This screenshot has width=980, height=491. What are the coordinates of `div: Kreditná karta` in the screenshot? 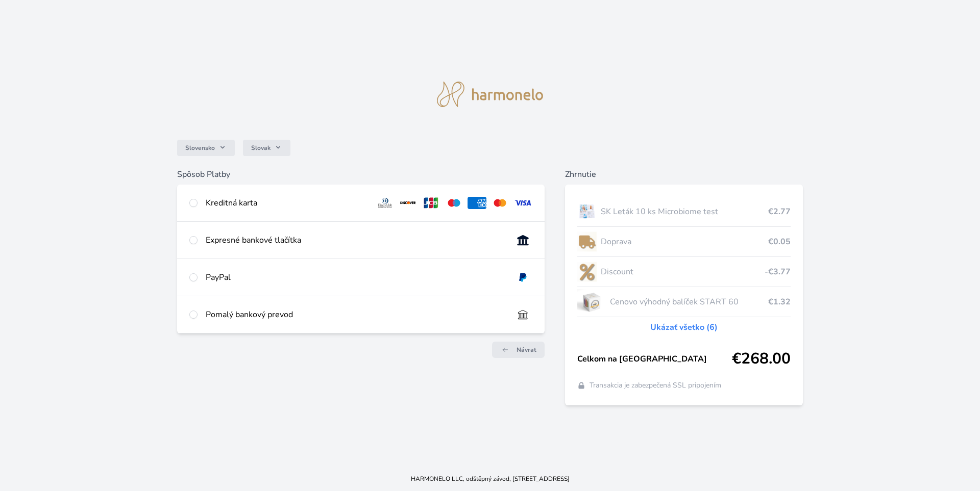 It's located at (287, 203).